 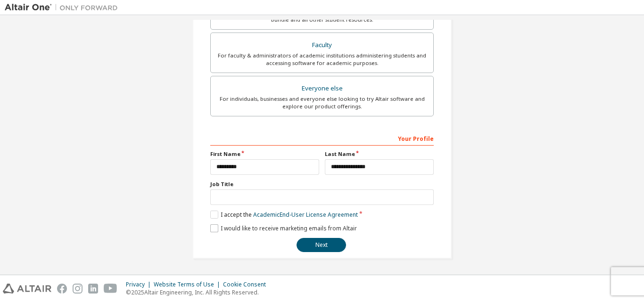 What do you see at coordinates (27, 289) in the screenshot?
I see `img: altair_logo.svg` at bounding box center [27, 289].